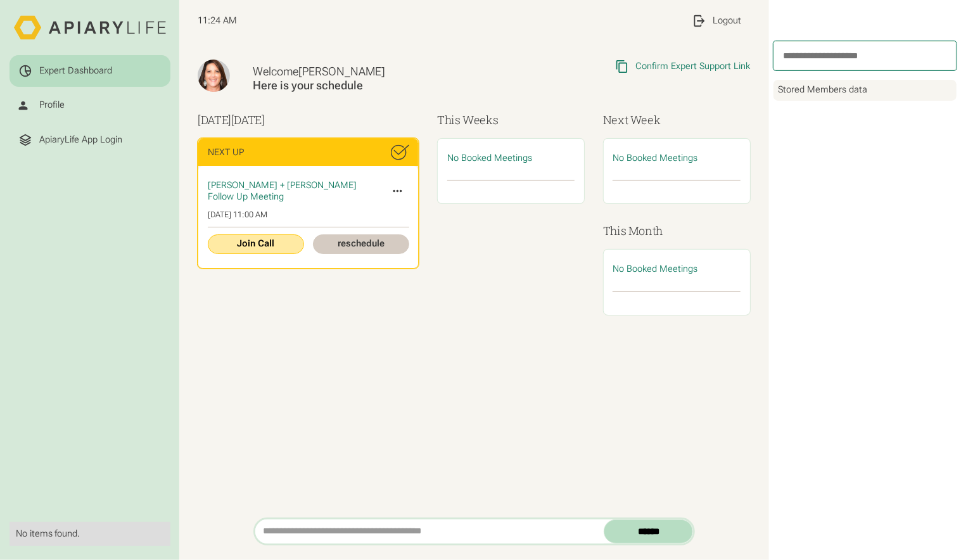 This screenshot has width=961, height=560. Describe the element at coordinates (864, 90) in the screenshot. I see `div: Stored Members data` at that location.